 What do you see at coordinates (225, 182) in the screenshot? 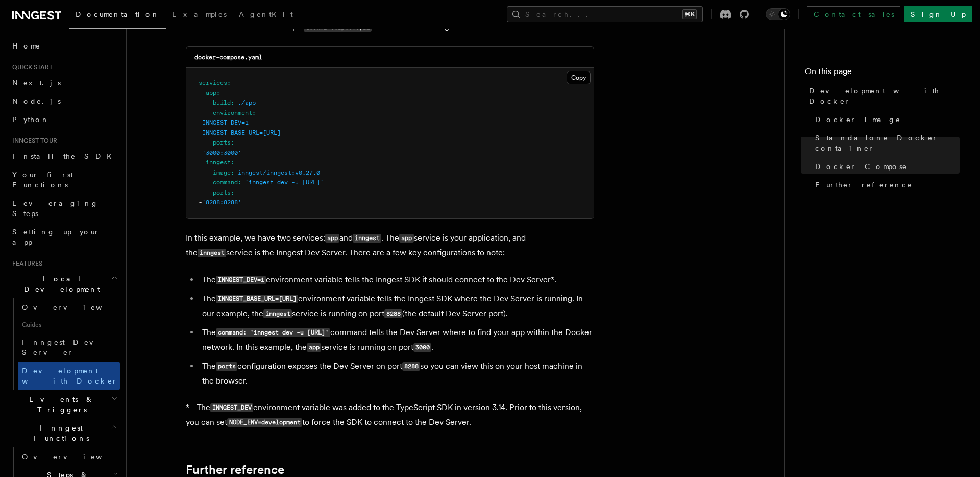
I see `span: command` at bounding box center [225, 182].